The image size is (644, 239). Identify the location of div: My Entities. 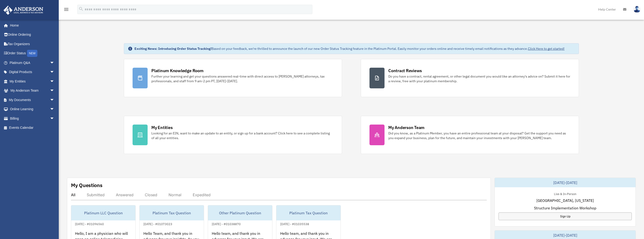
(162, 128).